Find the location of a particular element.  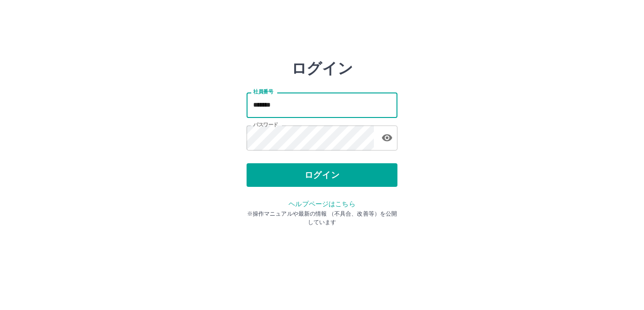

p: ※操作マニュアルや最新の情報 （不具合、改善等）を公開しています is located at coordinates (322, 218).